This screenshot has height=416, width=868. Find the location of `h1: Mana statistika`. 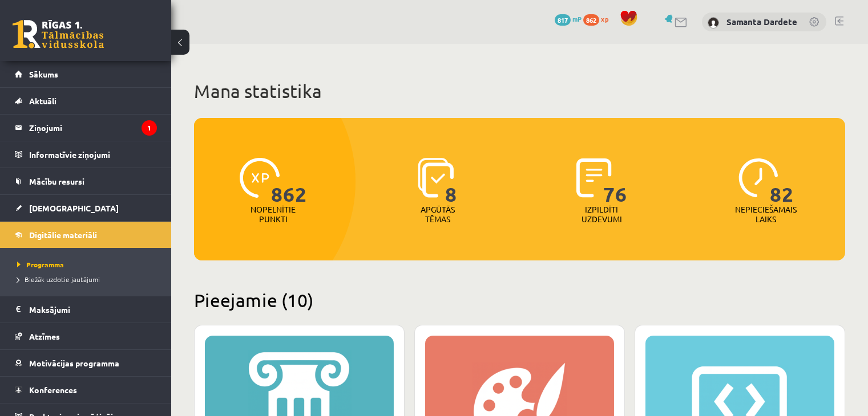

h1: Mana statistika is located at coordinates (519, 91).